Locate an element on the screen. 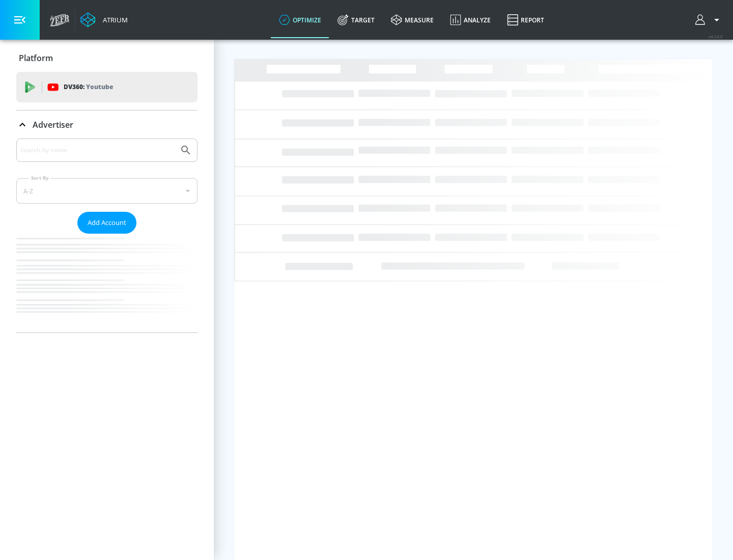 The width and height of the screenshot is (733, 560). a: Target is located at coordinates (356, 19).